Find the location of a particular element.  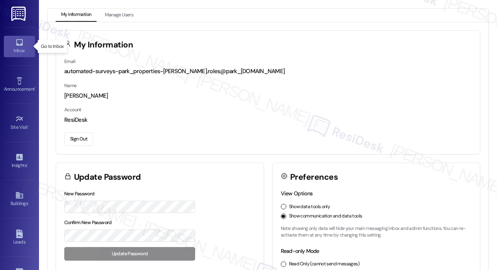

label: Account is located at coordinates (73, 110).